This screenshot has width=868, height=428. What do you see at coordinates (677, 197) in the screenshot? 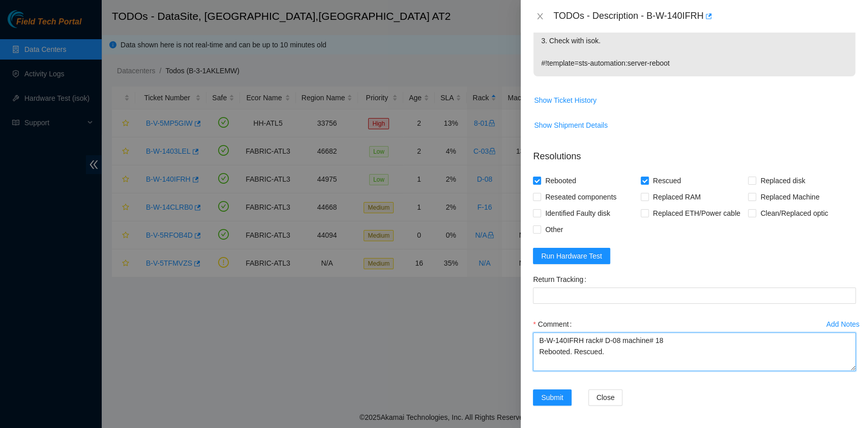
I see `span: Replaced RAM` at bounding box center [677, 197].